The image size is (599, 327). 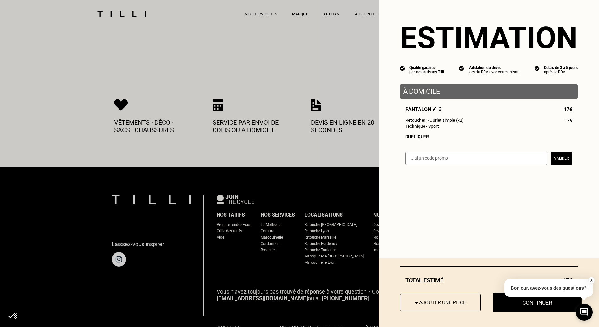 What do you see at coordinates (494, 72) in the screenshot?
I see `div: lors du RDV avec votre artisan` at bounding box center [494, 72].